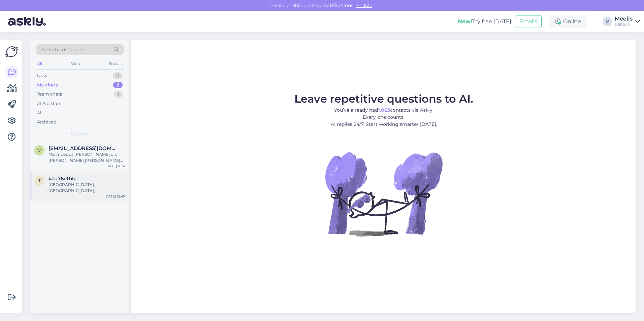 The width and height of the screenshot is (644, 321). I want to click on a: MeelisBalteco, so click(627, 22).